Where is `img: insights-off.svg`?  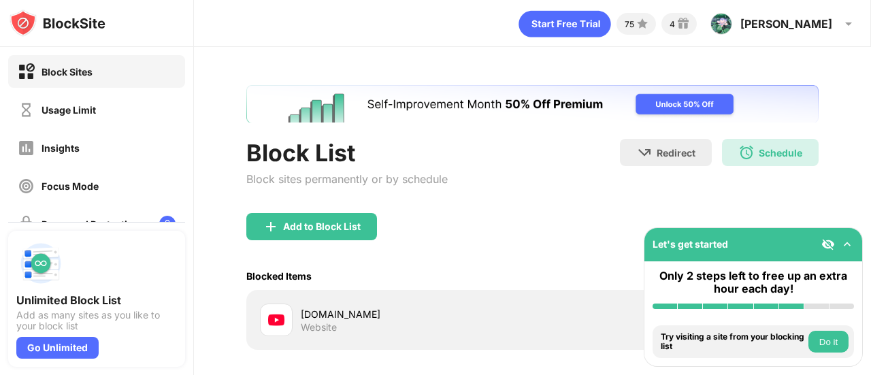 img: insights-off.svg is located at coordinates (26, 148).